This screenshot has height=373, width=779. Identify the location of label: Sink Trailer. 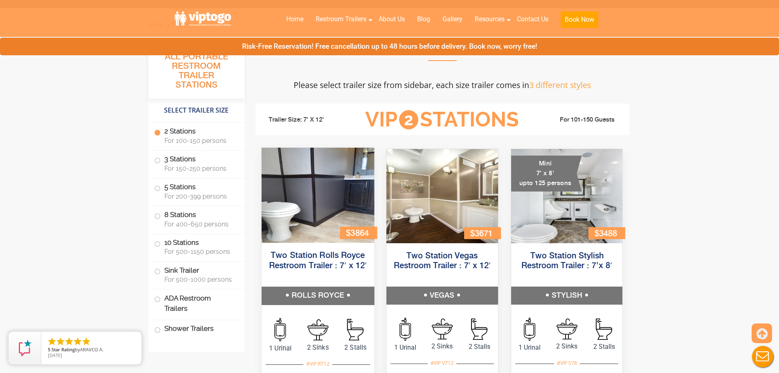
(196, 274).